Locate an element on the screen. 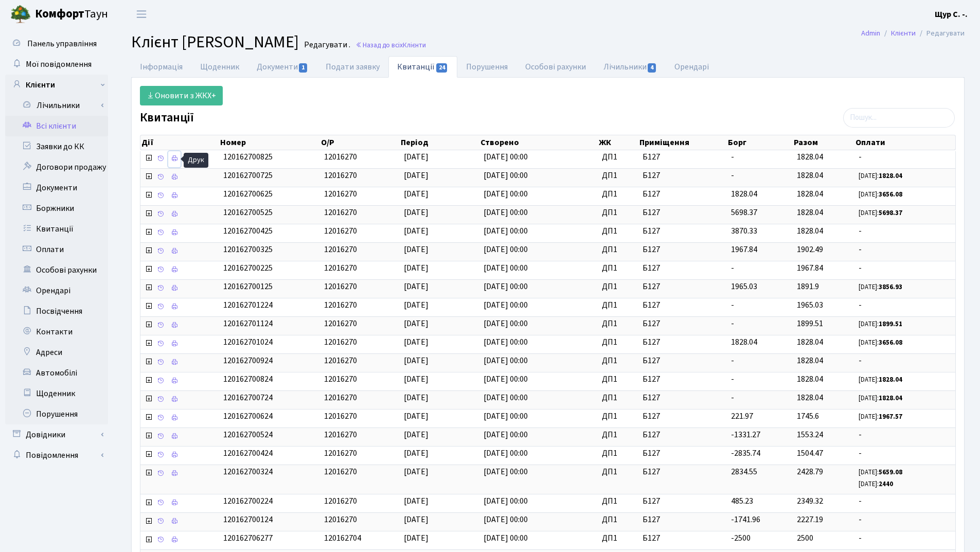  a: Квитанції is located at coordinates (56, 229).